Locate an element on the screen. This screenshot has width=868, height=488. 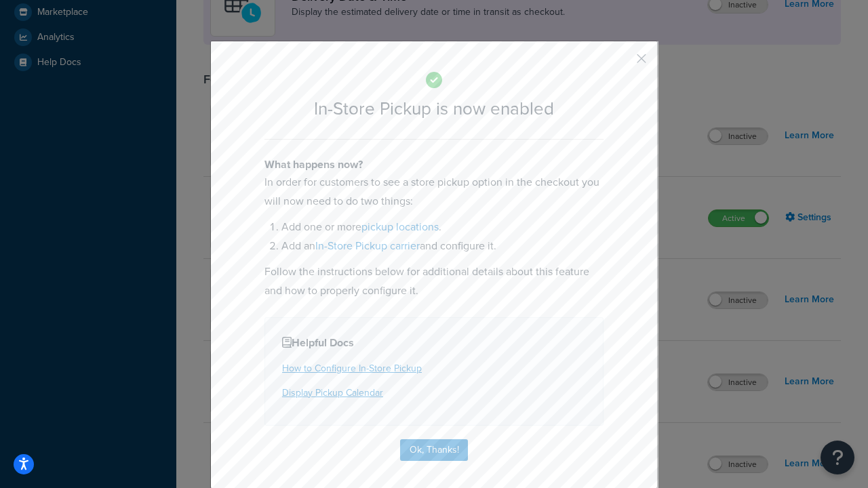
p: Follow the instructions below for additional details about this feature and how to properly confi... is located at coordinates (434, 281).